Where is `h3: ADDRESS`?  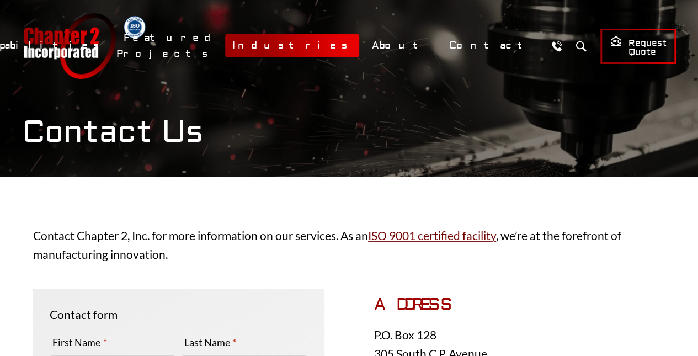 h3: ADDRESS is located at coordinates (520, 305).